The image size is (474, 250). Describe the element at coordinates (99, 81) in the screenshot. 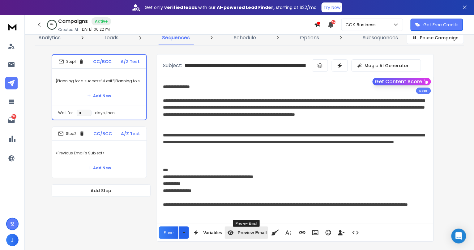

I see `p: {Planning for a successful exit?|Planning to sell your business?|Sussesfull Exit|Funded buyers|In...` at that location.